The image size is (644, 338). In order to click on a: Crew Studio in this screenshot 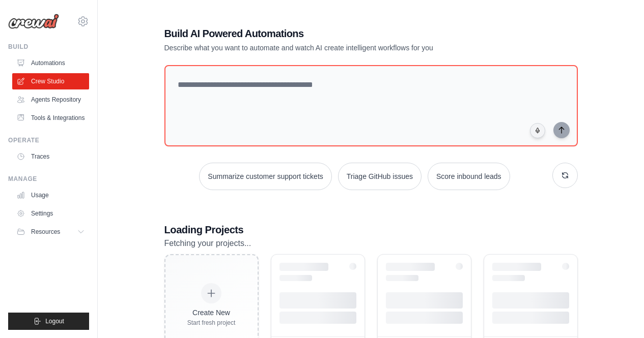, I will do `click(51, 82)`.